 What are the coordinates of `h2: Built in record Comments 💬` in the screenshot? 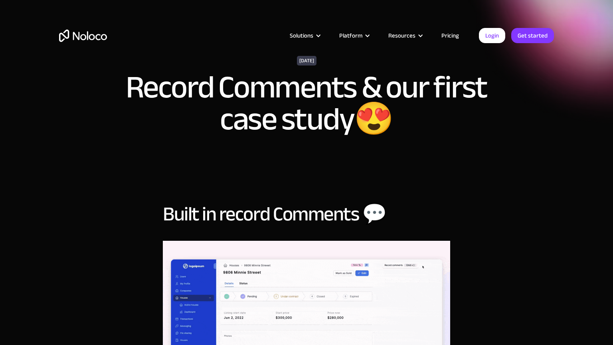 It's located at (274, 214).